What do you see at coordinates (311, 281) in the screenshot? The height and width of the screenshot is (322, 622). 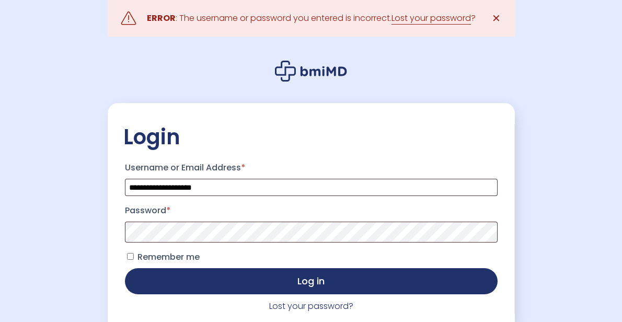 I see `button: Log in` at bounding box center [311, 281].